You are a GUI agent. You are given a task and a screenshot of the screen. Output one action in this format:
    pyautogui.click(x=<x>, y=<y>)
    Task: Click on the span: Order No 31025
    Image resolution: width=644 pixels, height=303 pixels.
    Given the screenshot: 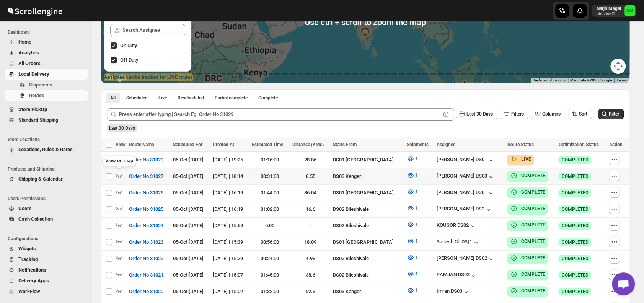 What is the action you would take?
    pyautogui.click(x=146, y=209)
    